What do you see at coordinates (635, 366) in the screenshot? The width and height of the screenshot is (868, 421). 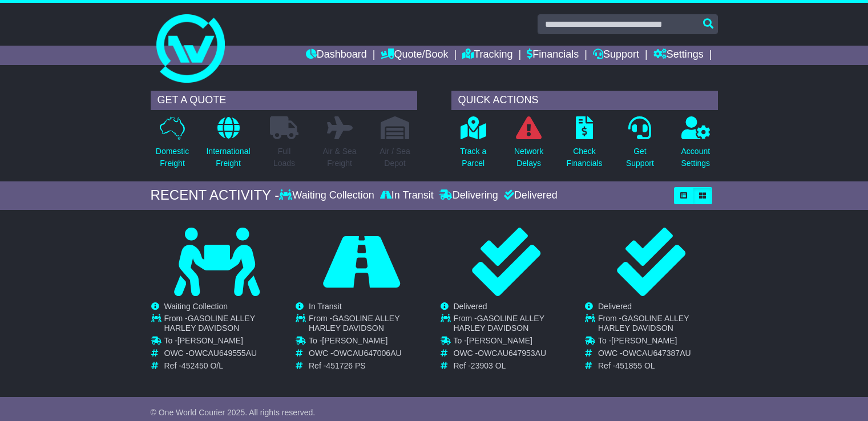 I see `span: 451855 OL` at bounding box center [635, 366].